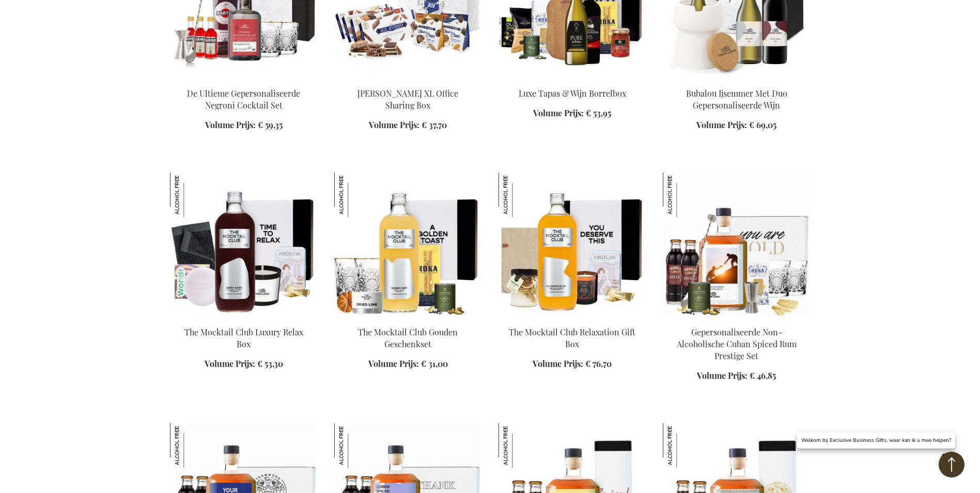 This screenshot has height=493, width=980. What do you see at coordinates (763, 124) in the screenshot?
I see `span: € 69,05` at bounding box center [763, 124].